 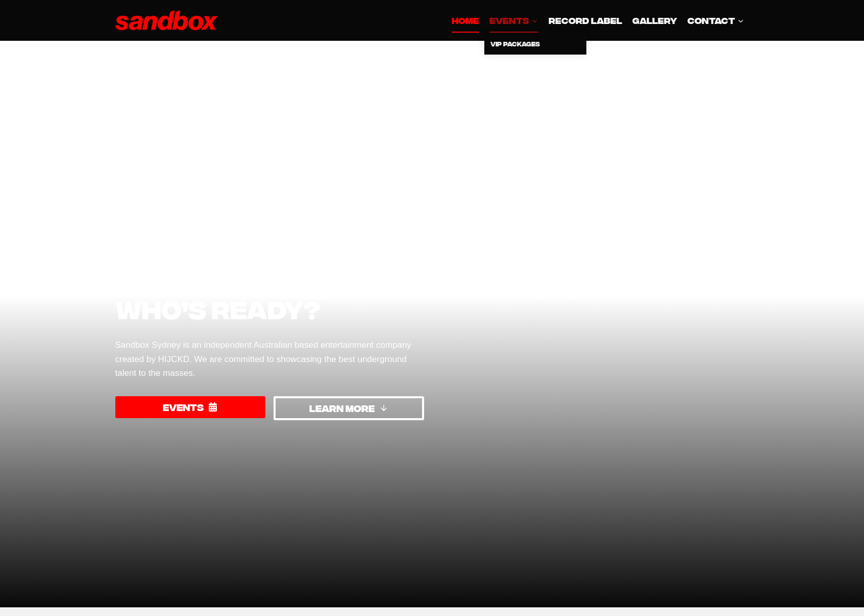 What do you see at coordinates (715, 20) in the screenshot?
I see `button: Child menu of CONTACT` at bounding box center [715, 20].